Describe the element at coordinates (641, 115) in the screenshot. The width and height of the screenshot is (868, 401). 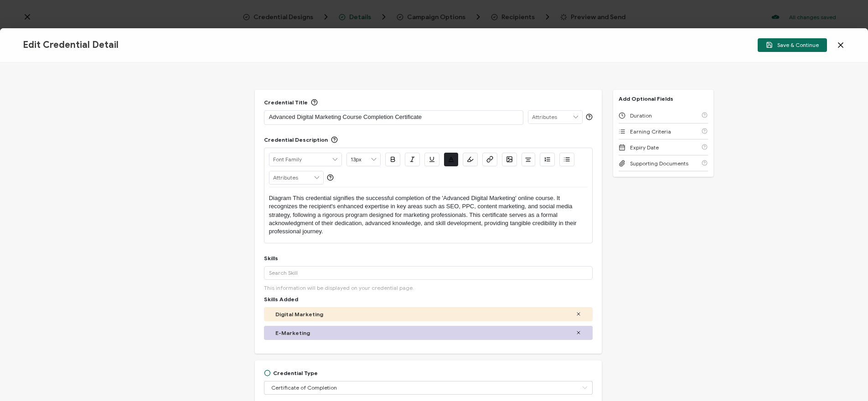
I see `span: Duration` at that location.